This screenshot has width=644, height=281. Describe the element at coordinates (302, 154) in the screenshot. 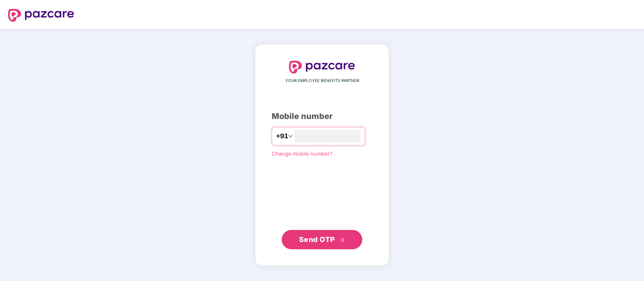

I see `a: Change mobile number?` at that location.